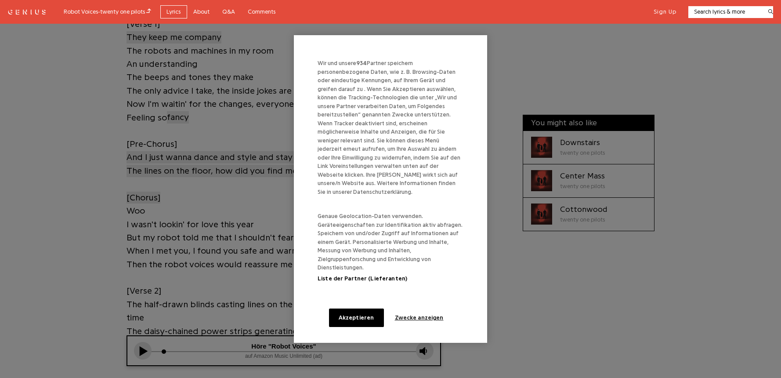 This screenshot has width=781, height=378. I want to click on a: Comments, so click(262, 12).